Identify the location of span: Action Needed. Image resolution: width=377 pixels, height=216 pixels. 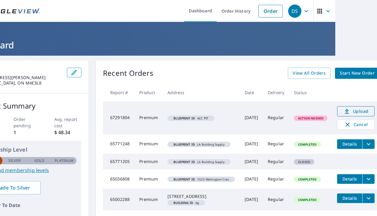
(311, 118).